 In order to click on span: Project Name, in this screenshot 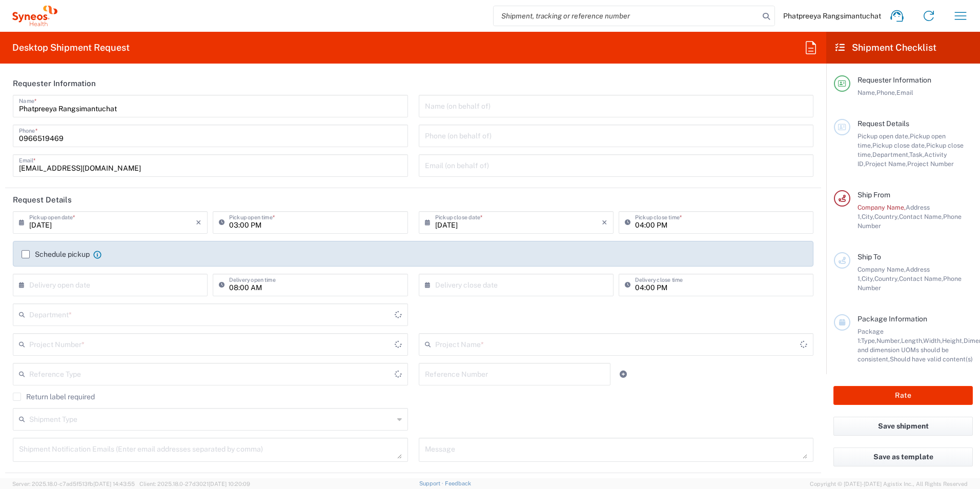, I will do `click(886, 163)`.